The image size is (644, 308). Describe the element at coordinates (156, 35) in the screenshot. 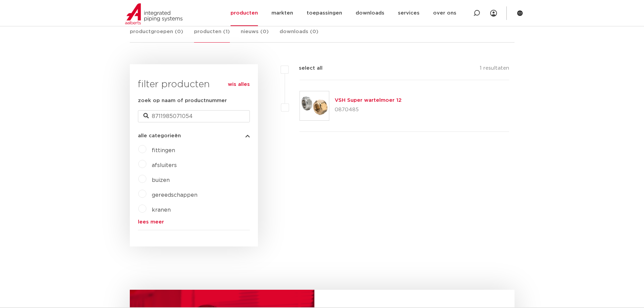

I see `a: productgroepen (0)` at that location.